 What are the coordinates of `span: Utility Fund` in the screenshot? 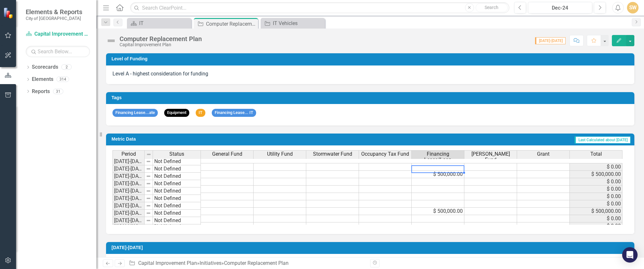 It's located at (280, 154).